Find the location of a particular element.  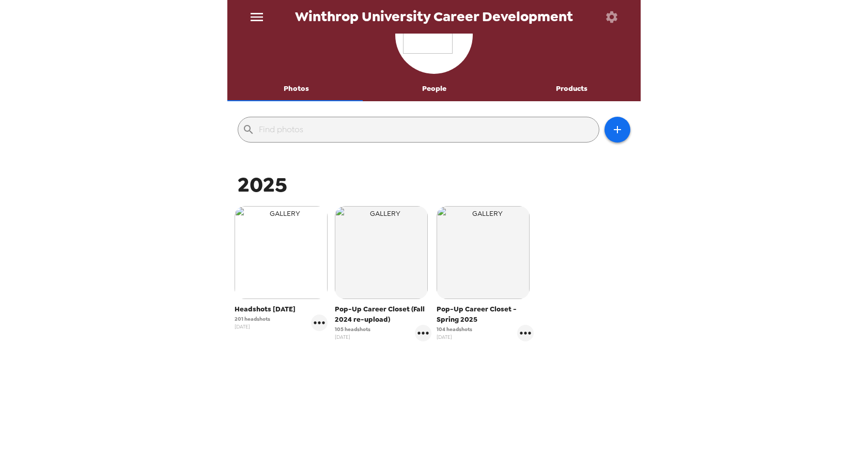

span: Pop-Up Career Closet (Fall 2024 re-upload) is located at coordinates (384, 314).